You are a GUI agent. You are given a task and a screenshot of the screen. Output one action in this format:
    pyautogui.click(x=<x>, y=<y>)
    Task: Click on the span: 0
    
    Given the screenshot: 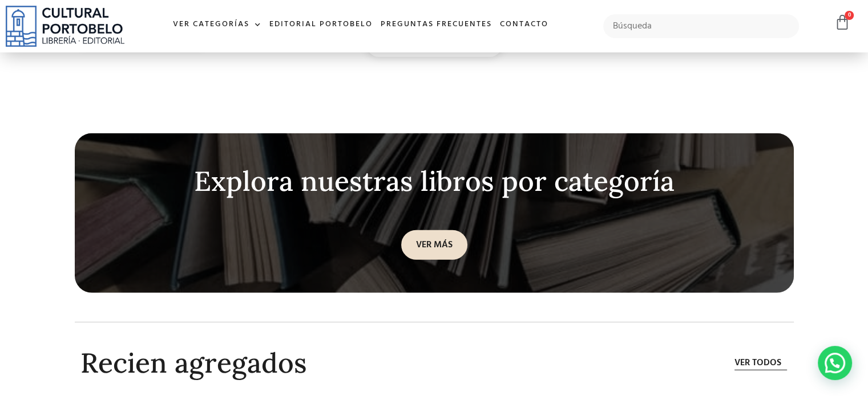 What is the action you would take?
    pyautogui.click(x=849, y=16)
    